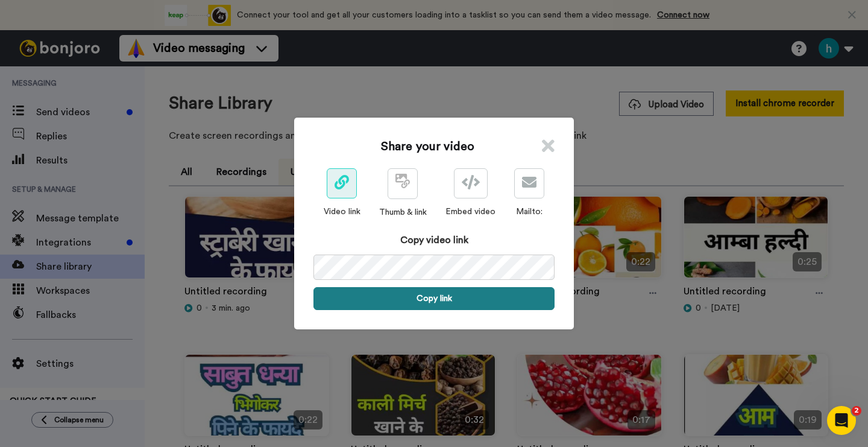 This screenshot has width=868, height=447. Describe the element at coordinates (341, 212) in the screenshot. I see `div: Video link` at that location.